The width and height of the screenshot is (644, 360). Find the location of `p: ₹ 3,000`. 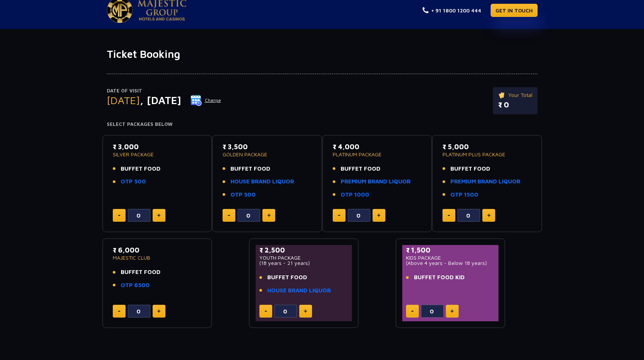

p: ₹ 3,000 is located at coordinates (157, 146).